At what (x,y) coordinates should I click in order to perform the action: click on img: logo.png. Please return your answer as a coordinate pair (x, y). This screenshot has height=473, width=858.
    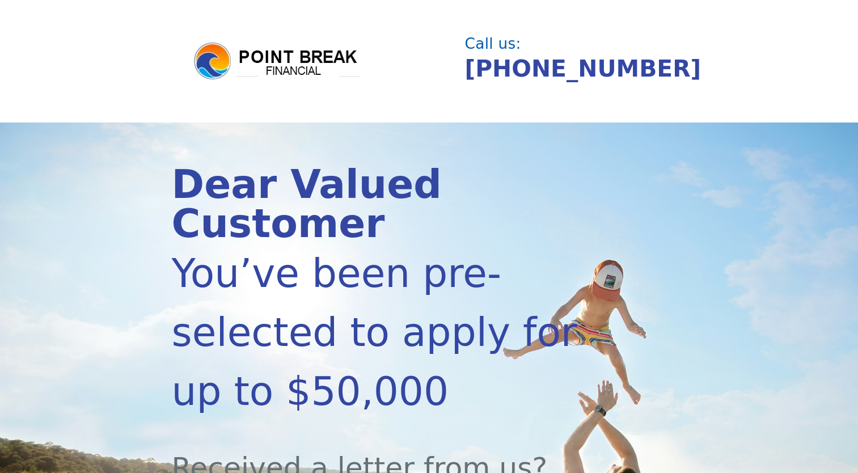
    Looking at the image, I should click on (277, 61).